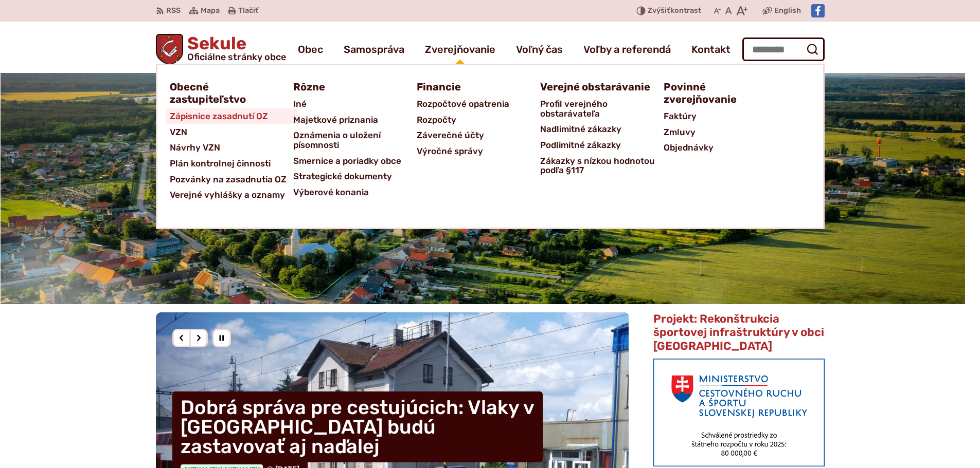 Image resolution: width=980 pixels, height=468 pixels. Describe the element at coordinates (355, 120) in the screenshot. I see `a: Majetkové priznania` at that location.